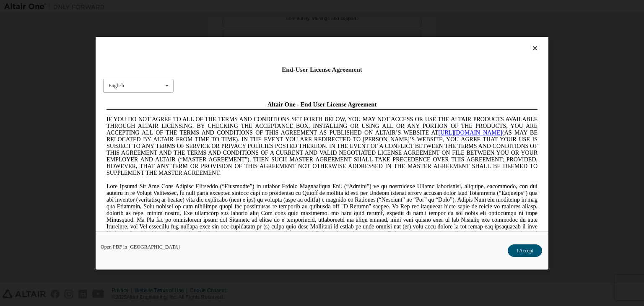  I want to click on span: Altair One - End User License Agreement, so click(219, 7).